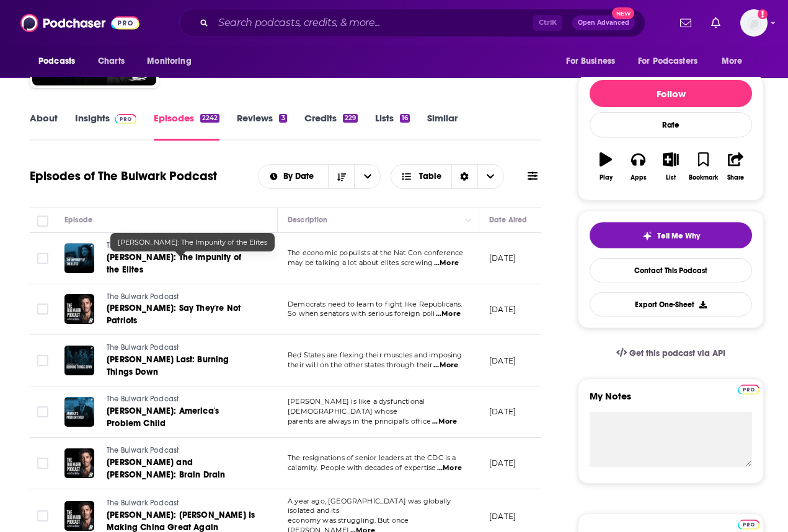 This screenshot has height=532, width=788. What do you see at coordinates (374, 355) in the screenshot?
I see `span: Red States are flexing their muscles and imposing` at bounding box center [374, 355].